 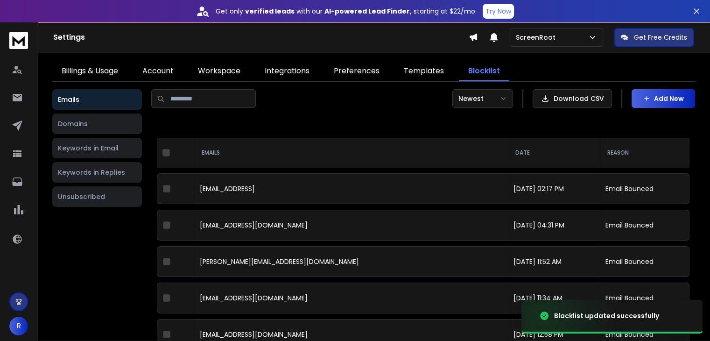 What do you see at coordinates (669, 99) in the screenshot?
I see `p: Add New` at bounding box center [669, 99].